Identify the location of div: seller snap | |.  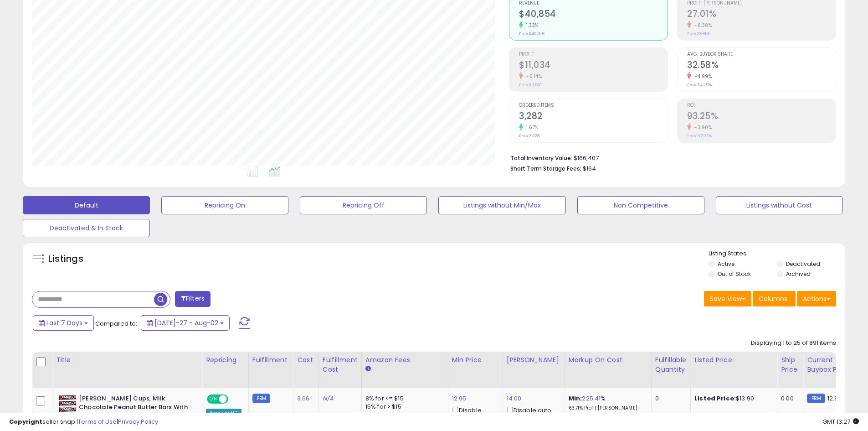
(84, 422).